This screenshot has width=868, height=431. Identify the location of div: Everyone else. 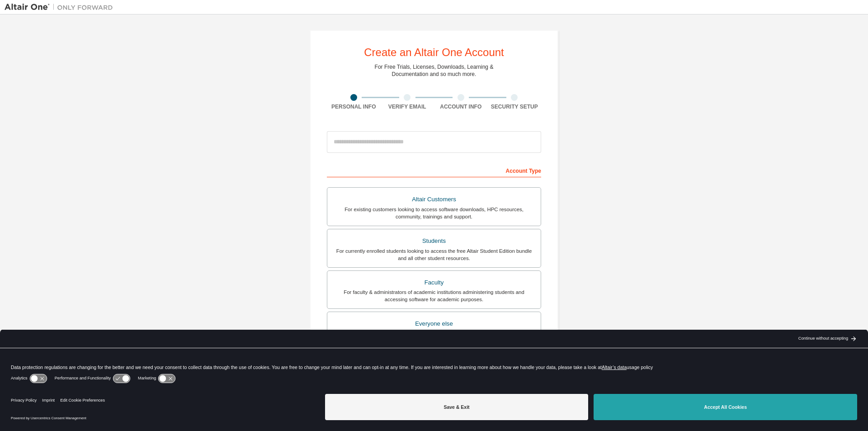
(434, 324).